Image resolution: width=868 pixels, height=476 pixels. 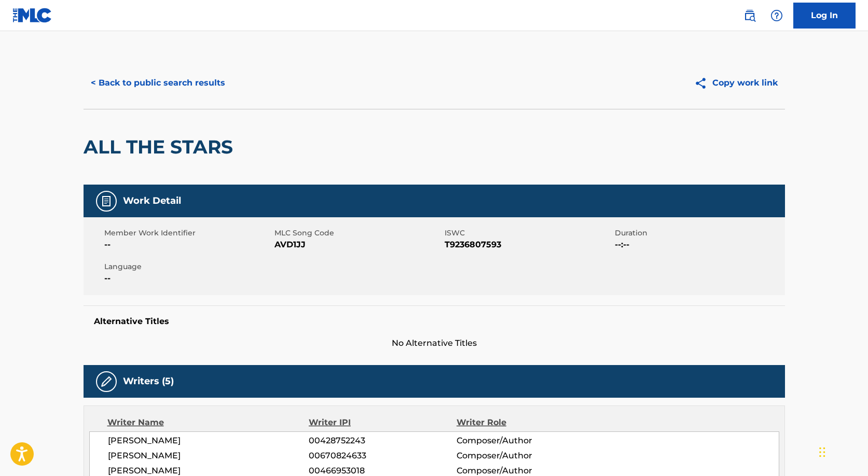 What do you see at coordinates (822, 453) in the screenshot?
I see `div: Drag` at bounding box center [822, 453].